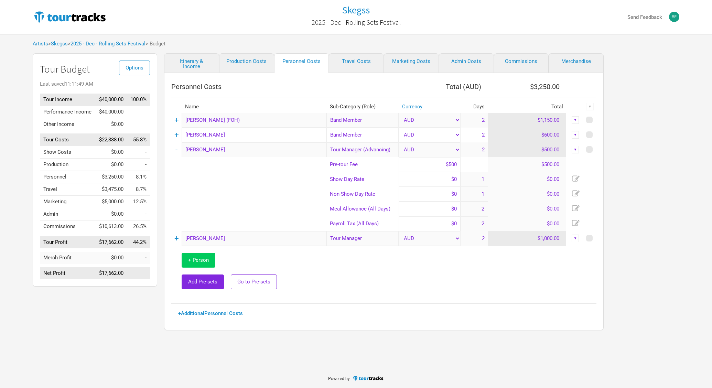  What do you see at coordinates (138, 227) in the screenshot?
I see `td: Commissions as % of Tour Income` at bounding box center [138, 227].